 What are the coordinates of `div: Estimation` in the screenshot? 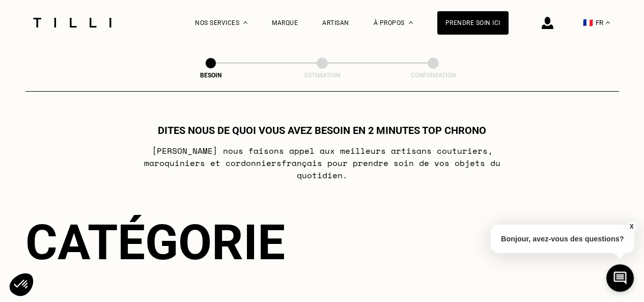 It's located at (322, 75).